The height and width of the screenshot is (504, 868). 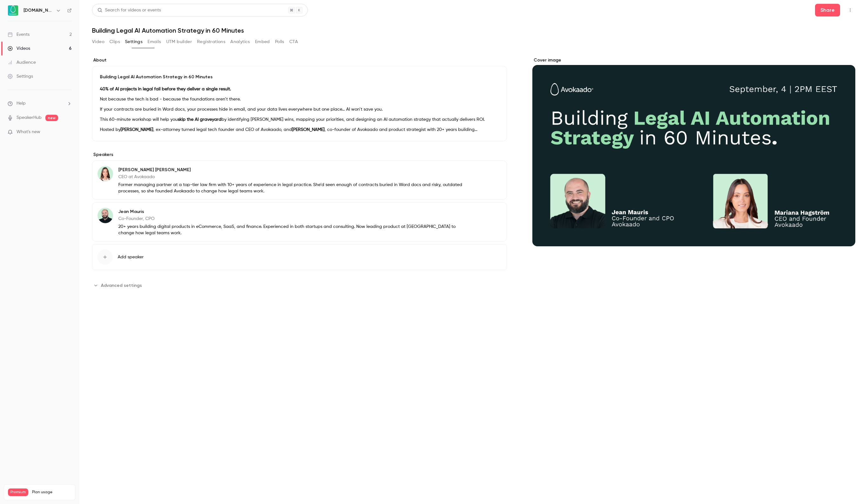 I want to click on div: Jean MaurisJean MaurisCo-Founder, CPO20+ years building digital products in eCommerce, SaaS, and ..., so click(x=300, y=222).